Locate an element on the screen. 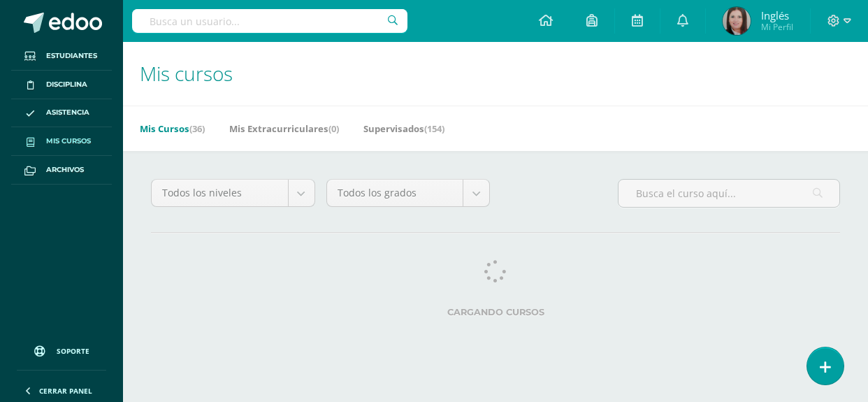 The height and width of the screenshot is (402, 868). a: Mis Extracurriculares(0) is located at coordinates (284, 129).